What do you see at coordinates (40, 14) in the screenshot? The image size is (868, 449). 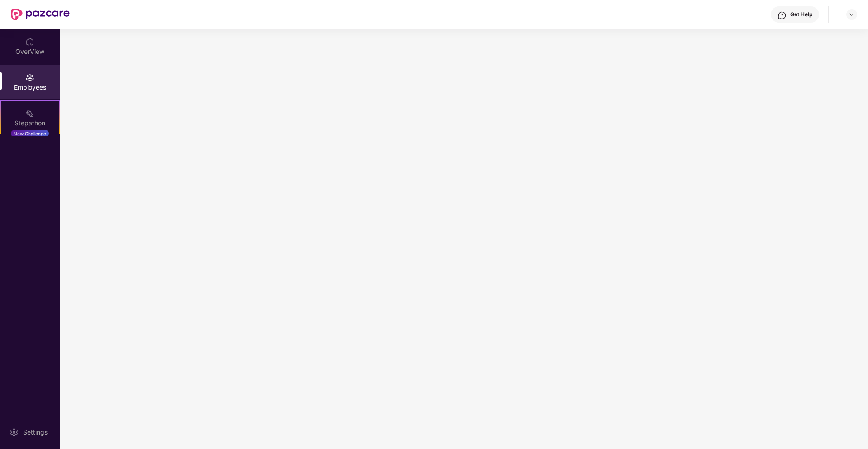 I see `img: New Pazcare Logo` at bounding box center [40, 14].